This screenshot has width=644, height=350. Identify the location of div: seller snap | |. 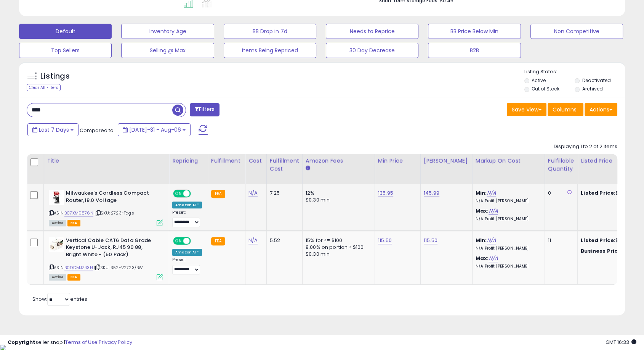
(70, 342).